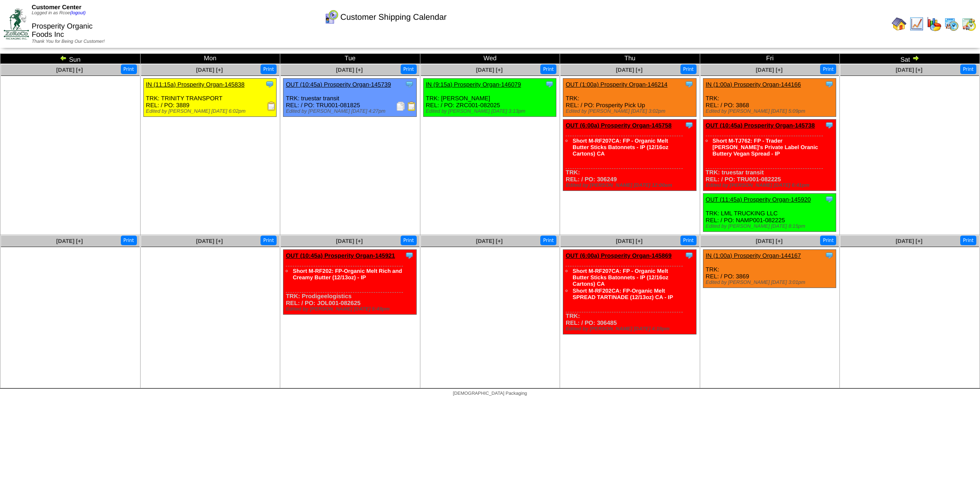  Describe the element at coordinates (917, 24) in the screenshot. I see `img: line_graph.gif` at that location.